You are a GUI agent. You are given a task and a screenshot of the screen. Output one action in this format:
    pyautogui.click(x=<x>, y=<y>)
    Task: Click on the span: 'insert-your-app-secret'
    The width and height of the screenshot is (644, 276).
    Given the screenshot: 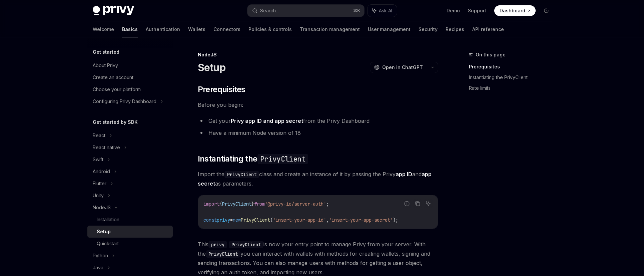 What is the action you would take?
    pyautogui.click(x=361, y=220)
    